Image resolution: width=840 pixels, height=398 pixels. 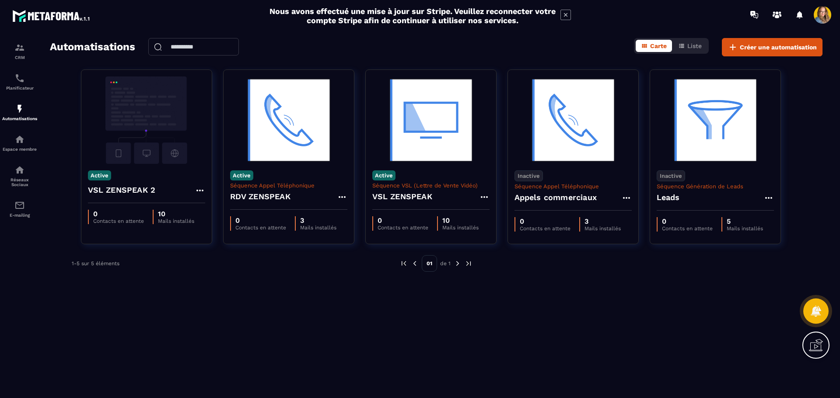 What do you see at coordinates (20, 209) in the screenshot?
I see `a: emailemailE-mailing` at bounding box center [20, 209].